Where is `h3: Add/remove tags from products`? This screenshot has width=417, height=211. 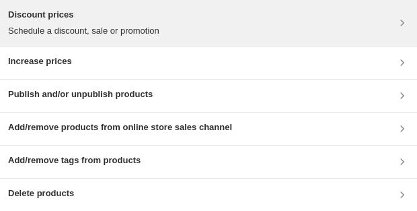
h3: Add/remove tags from products is located at coordinates (74, 160).